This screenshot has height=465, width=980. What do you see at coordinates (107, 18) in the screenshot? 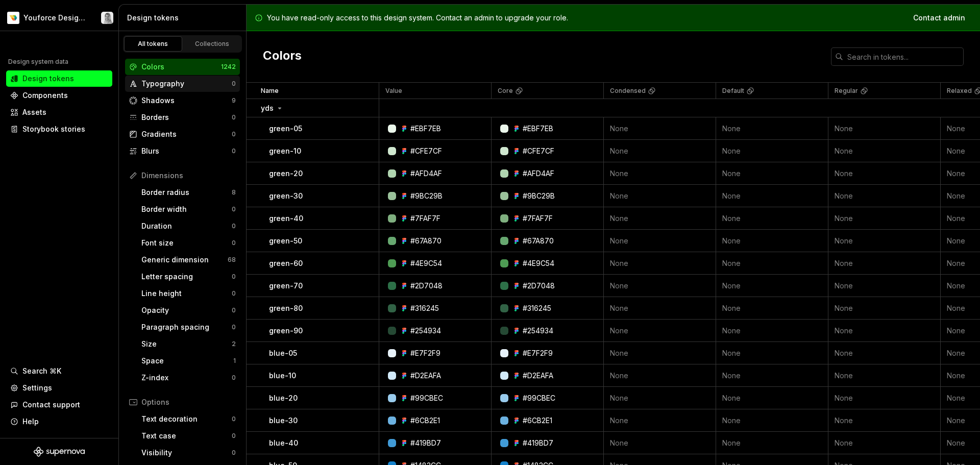
I see `img: Tiina Rosón` at bounding box center [107, 18].